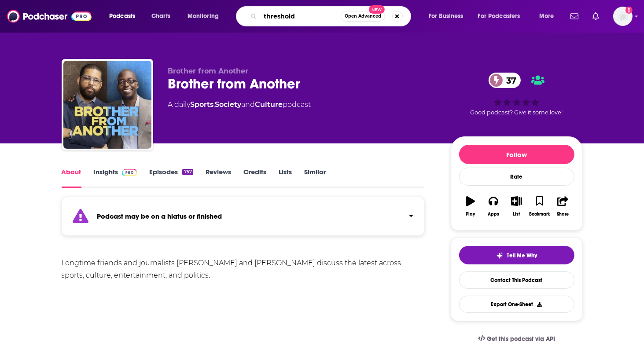 The width and height of the screenshot is (644, 348). Describe the element at coordinates (122, 16) in the screenshot. I see `span: Podcasts` at that location.